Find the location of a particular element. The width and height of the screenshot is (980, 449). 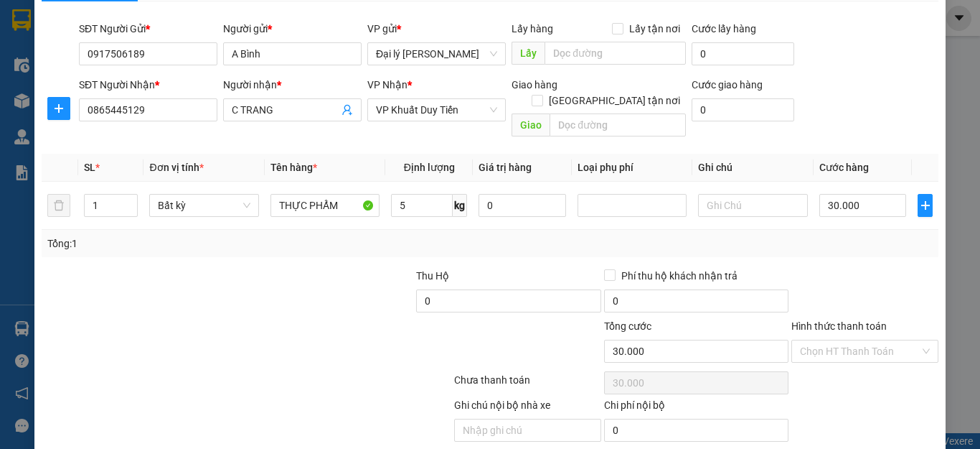

input: Cước giao hàng is located at coordinates (743, 110).